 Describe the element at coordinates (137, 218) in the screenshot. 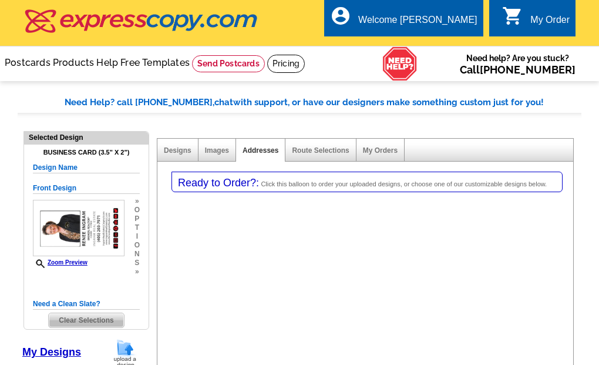

I see `span: p` at that location.